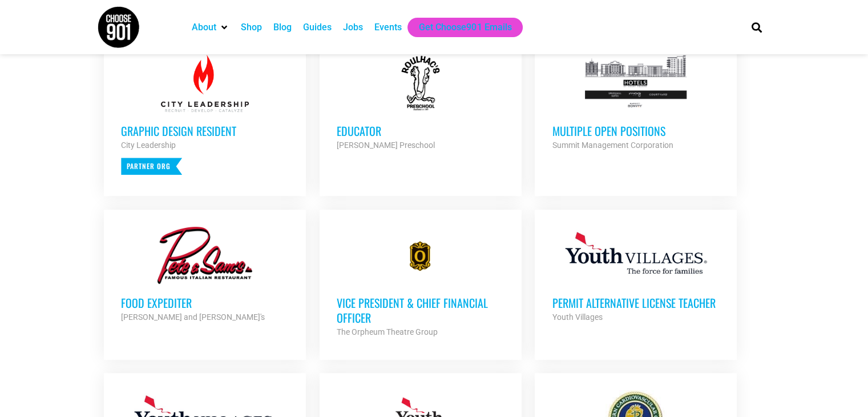  I want to click on a: Guides, so click(317, 28).